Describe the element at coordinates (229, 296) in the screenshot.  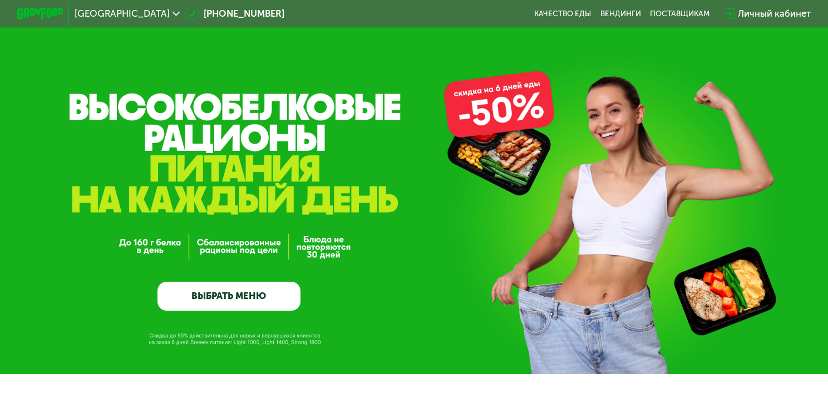
I see `a: ВЫБРАТЬ МЕНЮ` at that location.